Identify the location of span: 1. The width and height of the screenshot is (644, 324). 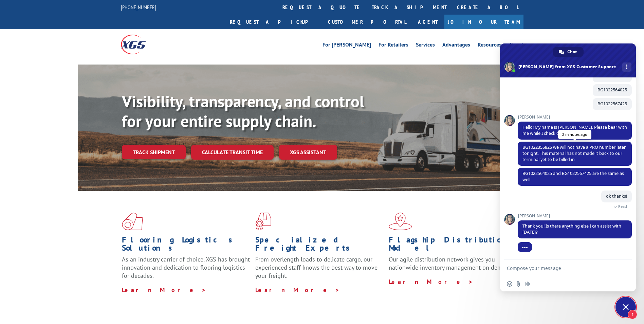
(633, 314).